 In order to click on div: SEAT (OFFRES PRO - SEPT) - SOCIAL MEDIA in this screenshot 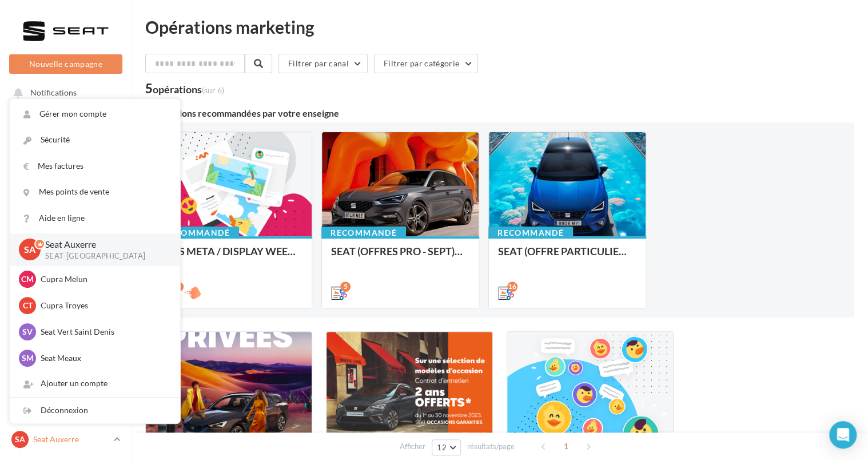, I will do `click(401, 257)`.